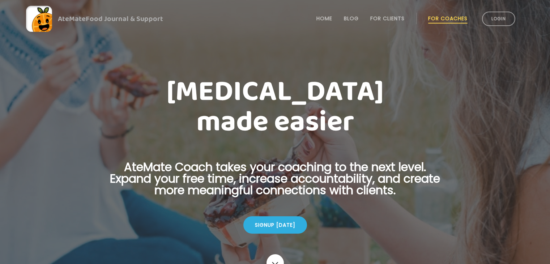 The height and width of the screenshot is (264, 550). I want to click on a: Blog, so click(351, 18).